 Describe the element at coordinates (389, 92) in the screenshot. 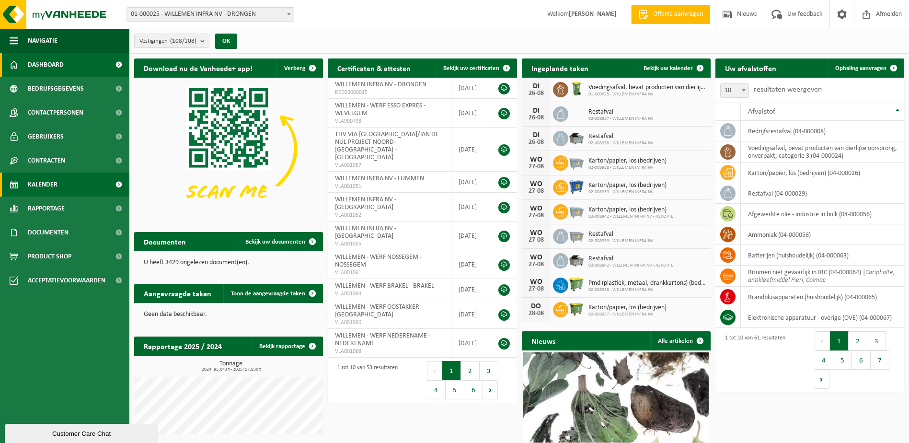

I see `span: RED25006015` at that location.